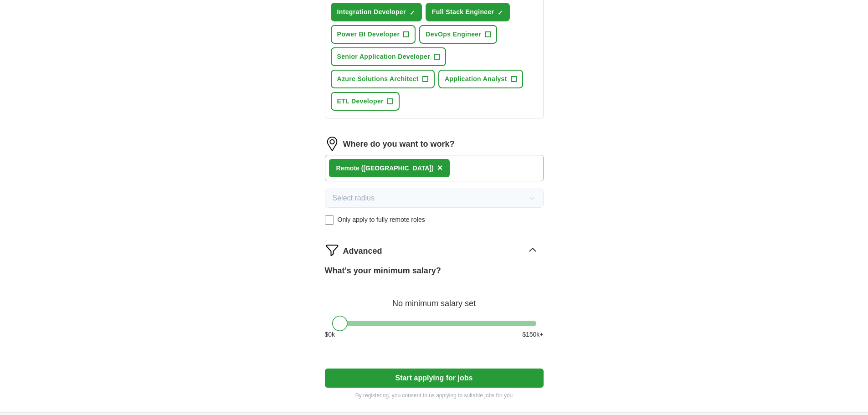 The image size is (868, 415). Describe the element at coordinates (378, 79) in the screenshot. I see `span: Azure Solutions Architect` at that location.